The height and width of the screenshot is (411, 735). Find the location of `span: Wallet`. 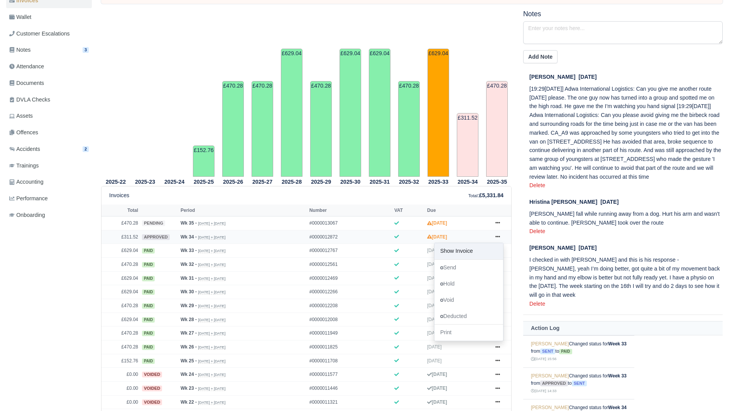

span: Wallet is located at coordinates (20, 17).